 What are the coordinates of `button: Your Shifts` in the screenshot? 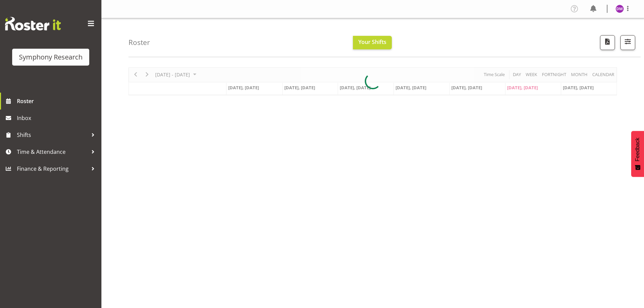 It's located at (372, 42).